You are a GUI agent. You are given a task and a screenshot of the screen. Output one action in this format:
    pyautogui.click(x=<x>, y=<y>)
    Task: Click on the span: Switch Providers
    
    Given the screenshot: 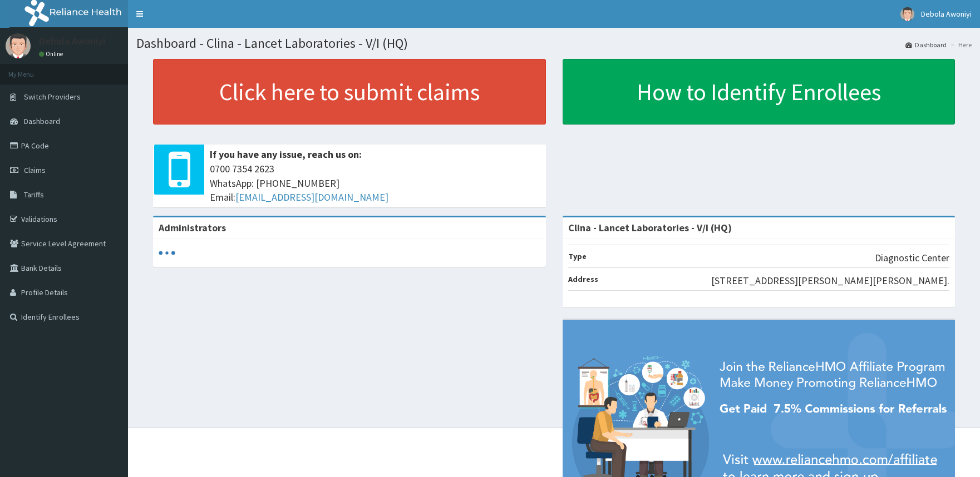 What is the action you would take?
    pyautogui.click(x=52, y=97)
    